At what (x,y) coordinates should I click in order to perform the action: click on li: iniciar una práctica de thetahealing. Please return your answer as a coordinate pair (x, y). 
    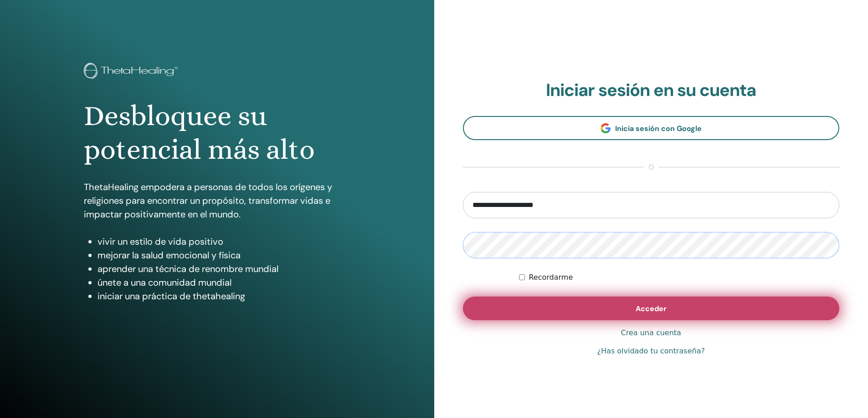
    Looking at the image, I should click on (224, 296).